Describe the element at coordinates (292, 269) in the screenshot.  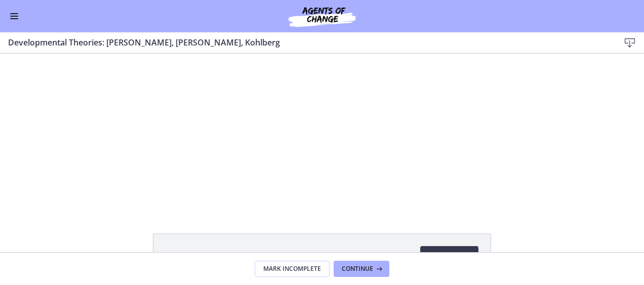
I see `span: Mark Incomplete` at that location.